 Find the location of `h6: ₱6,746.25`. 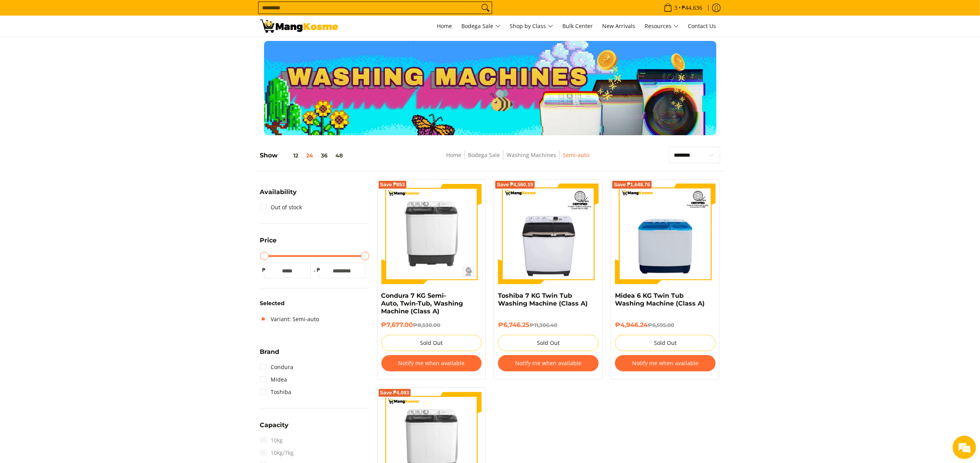

h6: ₱6,746.25 is located at coordinates (548, 325).